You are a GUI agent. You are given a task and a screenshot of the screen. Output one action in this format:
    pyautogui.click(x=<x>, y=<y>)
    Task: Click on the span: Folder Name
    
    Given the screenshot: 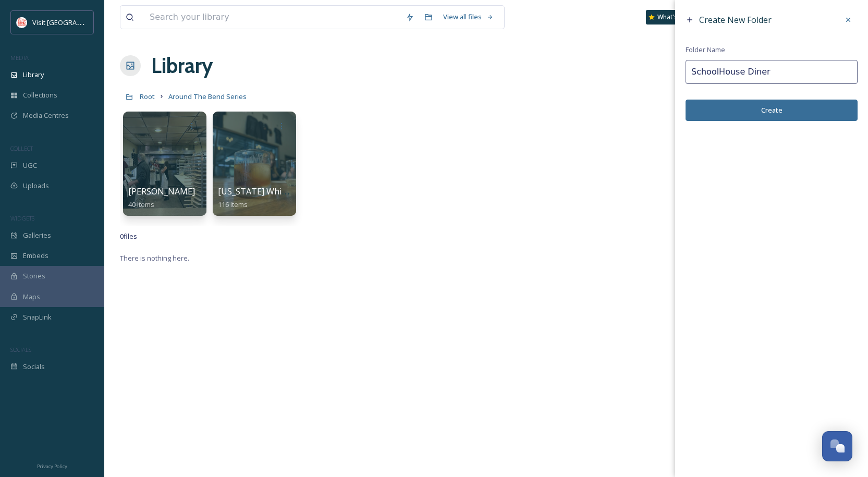 What is the action you would take?
    pyautogui.click(x=705, y=50)
    